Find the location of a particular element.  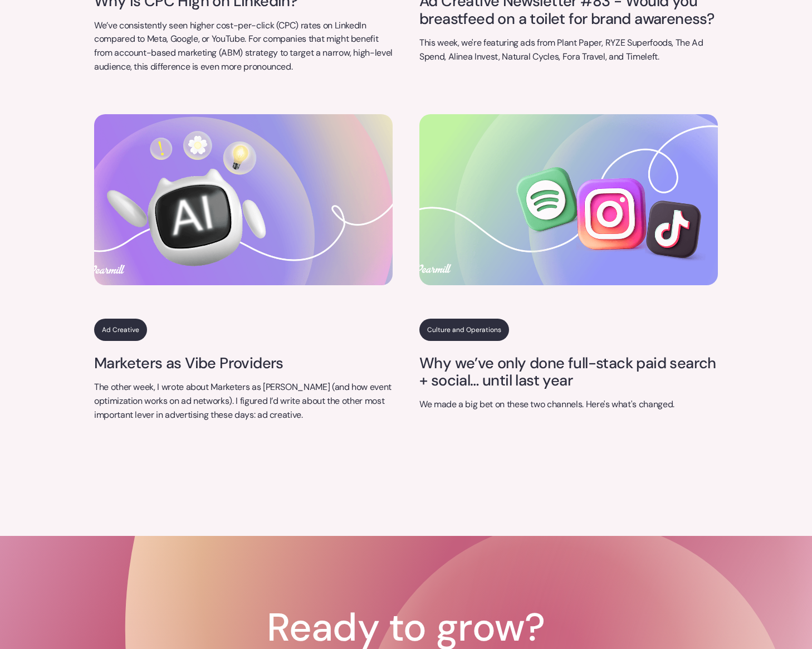

p: This week, we're featuring ads from Plant Paper, RYZE Superfoods, The Ad Spend, Alinea Invest, Na... is located at coordinates (569, 50).